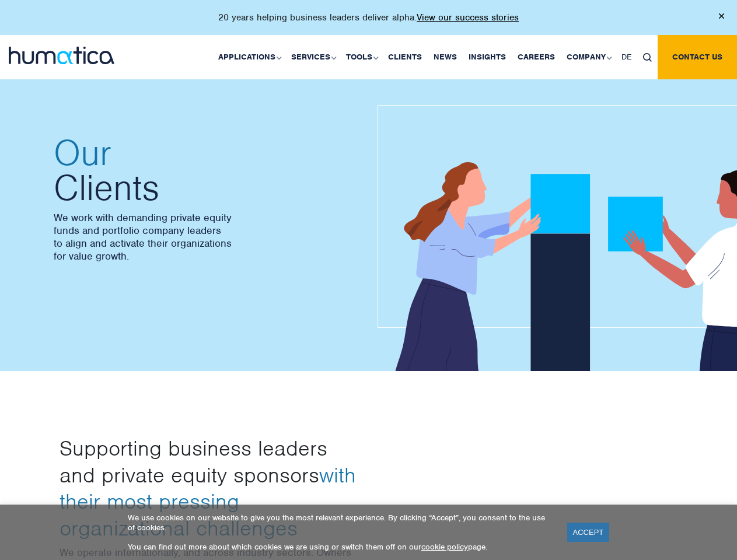 This screenshot has height=560, width=737. What do you see at coordinates (62, 55) in the screenshot?
I see `img: logo` at bounding box center [62, 55].